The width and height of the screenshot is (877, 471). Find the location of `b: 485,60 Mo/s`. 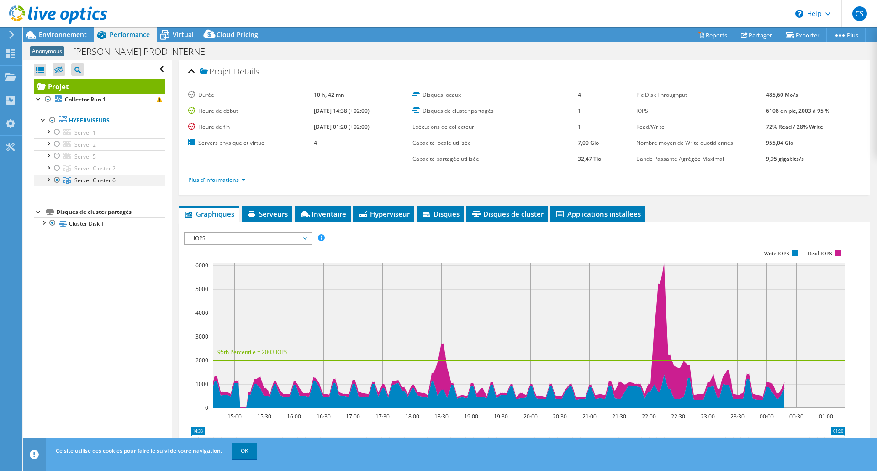

b: 485,60 Mo/s is located at coordinates (782, 95).